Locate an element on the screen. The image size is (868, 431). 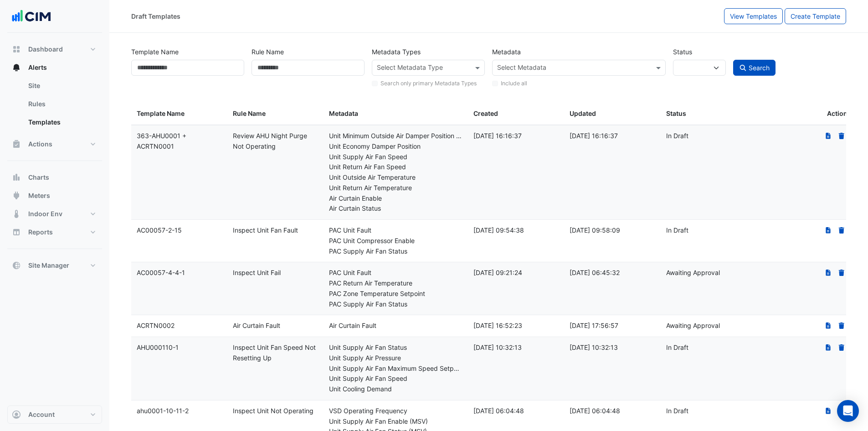
app-icon: Alerts is located at coordinates (16, 67).